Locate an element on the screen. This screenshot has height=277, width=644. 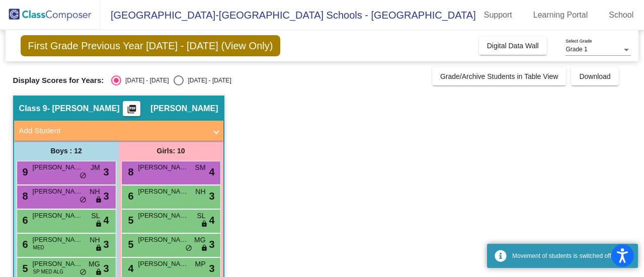
button: Print Students Details is located at coordinates (131, 109).